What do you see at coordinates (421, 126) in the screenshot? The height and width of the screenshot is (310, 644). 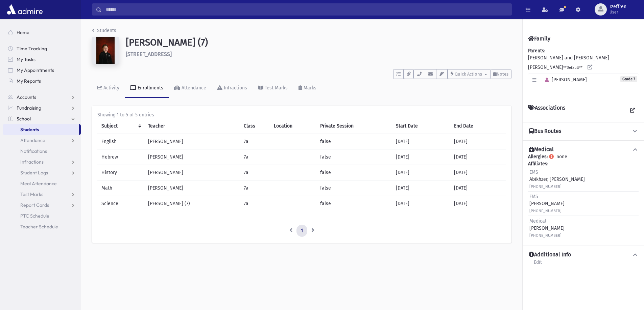 I see `th: Start Date` at bounding box center [421, 126].